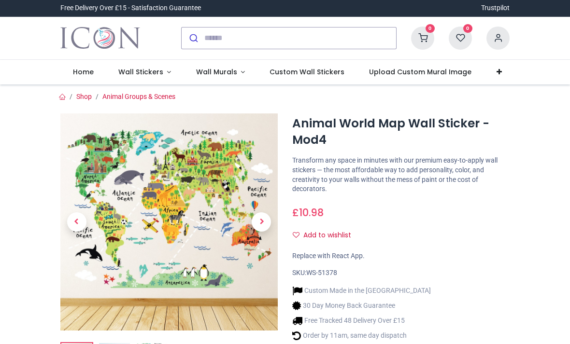  Describe the element at coordinates (262, 222) in the screenshot. I see `a: Next` at that location.